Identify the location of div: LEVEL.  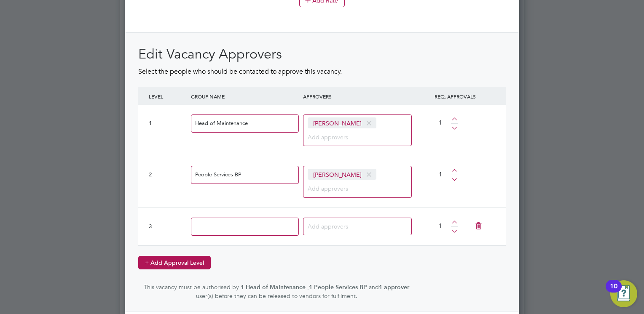
(168, 96).